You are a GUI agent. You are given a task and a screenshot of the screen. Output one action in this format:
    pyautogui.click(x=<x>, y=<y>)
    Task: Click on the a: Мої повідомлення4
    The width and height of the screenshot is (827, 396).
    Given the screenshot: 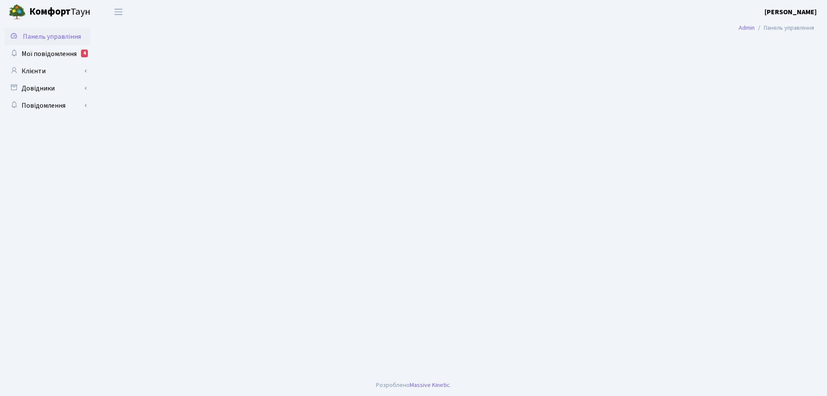 What is the action you would take?
    pyautogui.click(x=47, y=54)
    